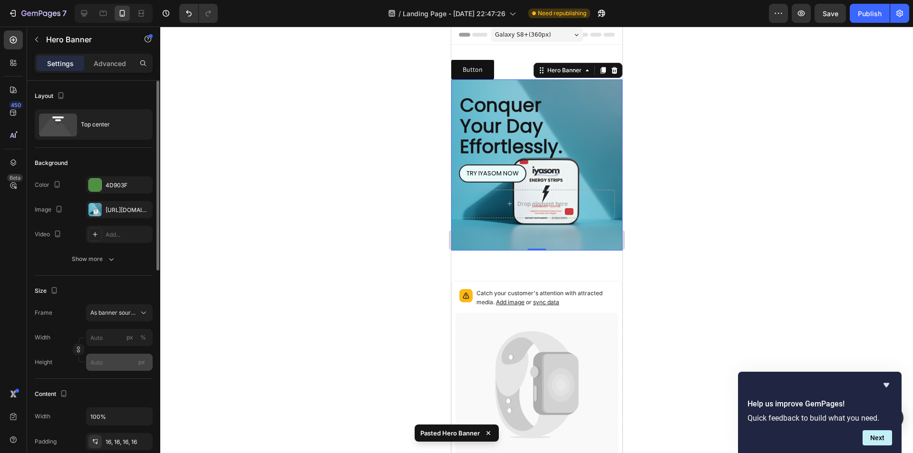  I want to click on div: Top center, so click(110, 125).